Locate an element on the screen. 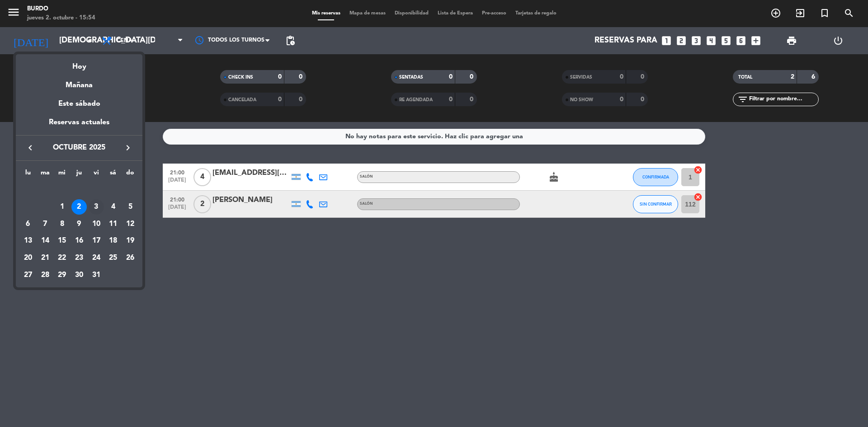  td: 18 de octubre de 2025 is located at coordinates (114, 241).